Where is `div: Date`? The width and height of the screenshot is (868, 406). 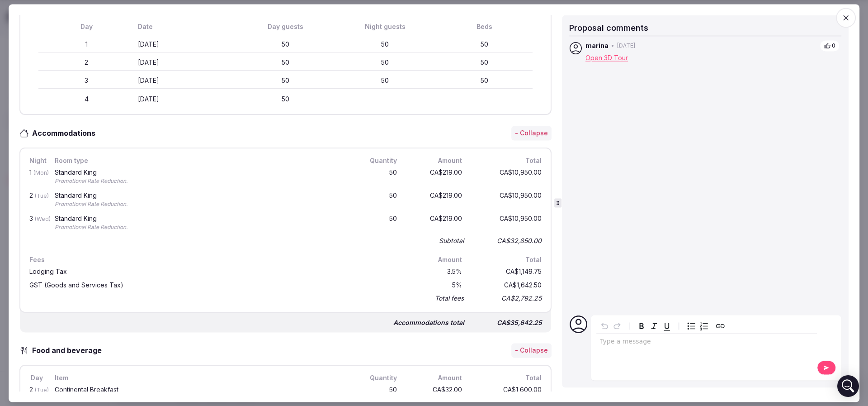 div: Date is located at coordinates (186, 27).